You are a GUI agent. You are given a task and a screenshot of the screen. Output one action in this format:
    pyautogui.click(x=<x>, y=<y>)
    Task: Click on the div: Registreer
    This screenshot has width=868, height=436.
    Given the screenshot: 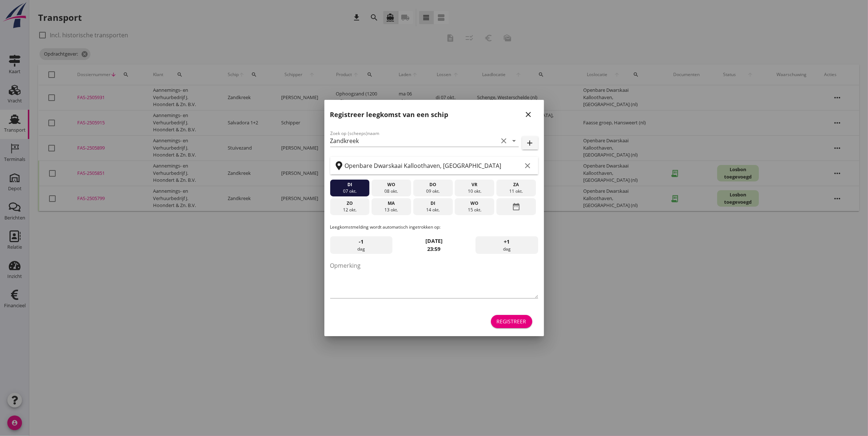 What is the action you would take?
    pyautogui.click(x=512, y=321)
    